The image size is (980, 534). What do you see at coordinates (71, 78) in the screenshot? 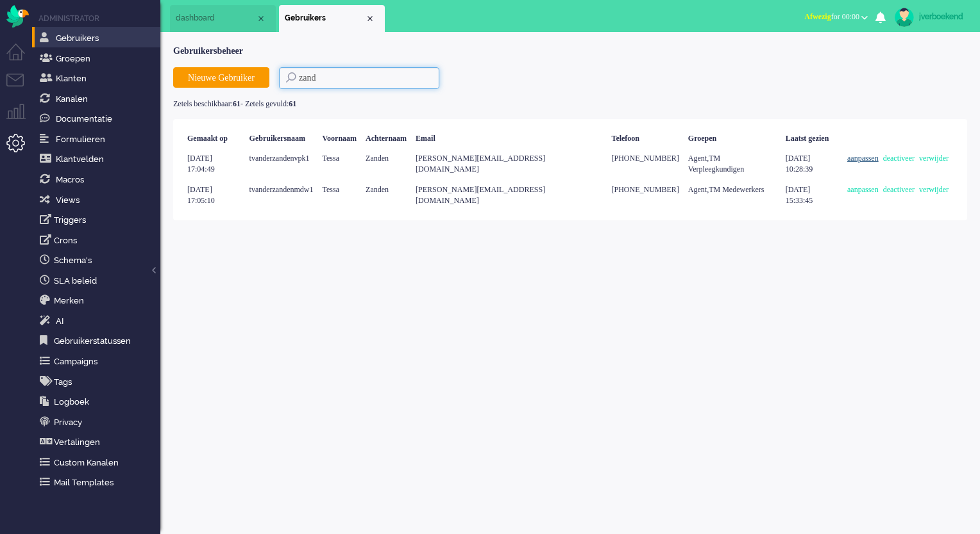
I see `span: Klanten` at bounding box center [71, 78].